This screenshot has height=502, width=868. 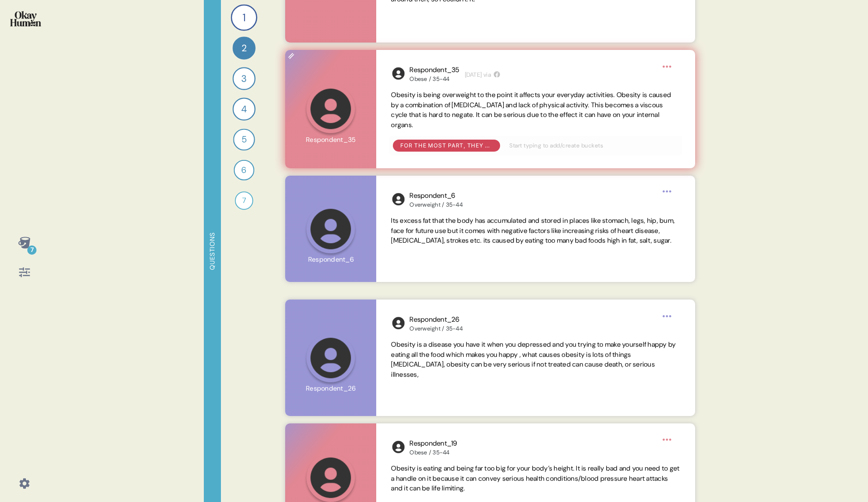 I want to click on span: Its excess fat that the body has accumulated and stored in places like stomach, legs, hip, bum, f..., so click(x=533, y=231).